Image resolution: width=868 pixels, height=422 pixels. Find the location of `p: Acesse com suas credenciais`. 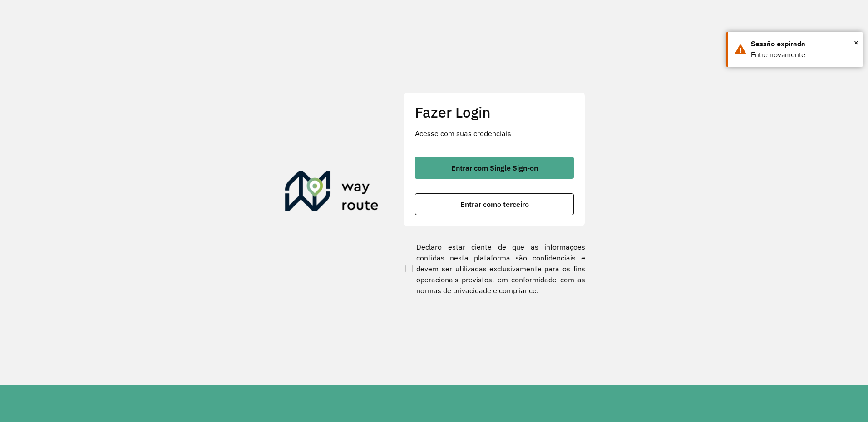

p: Acesse com suas credenciais is located at coordinates (494, 133).